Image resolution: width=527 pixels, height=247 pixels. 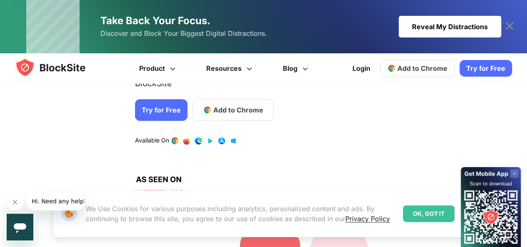 I want to click on span: Hi. Need any help?, so click(x=32, y=9).